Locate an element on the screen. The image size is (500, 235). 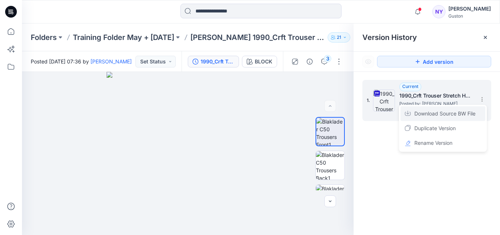
p: 21 is located at coordinates (339, 37).